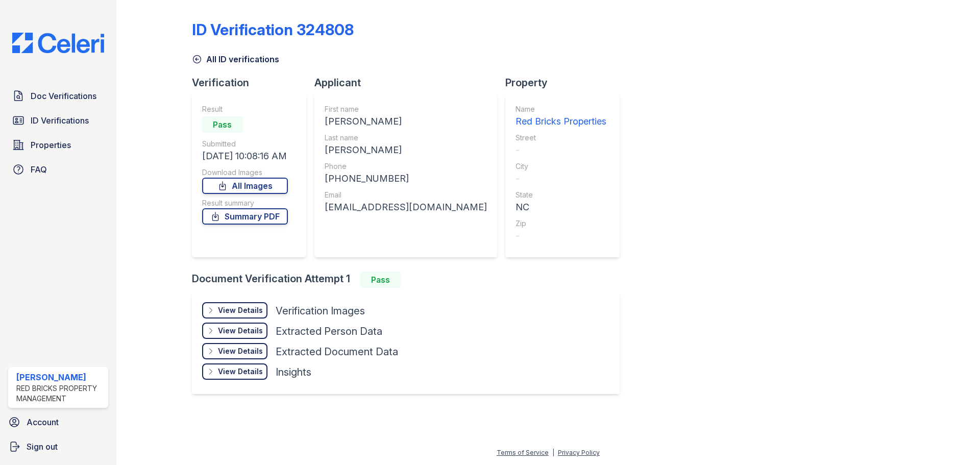 The image size is (980, 465). Describe the element at coordinates (58, 447) in the screenshot. I see `a: Sign out` at that location.